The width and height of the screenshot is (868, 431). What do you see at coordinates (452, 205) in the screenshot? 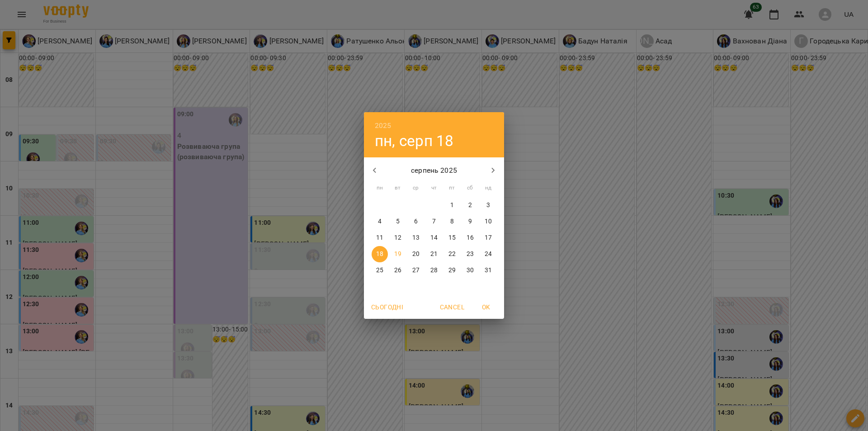
I see `p: 1` at bounding box center [452, 205].